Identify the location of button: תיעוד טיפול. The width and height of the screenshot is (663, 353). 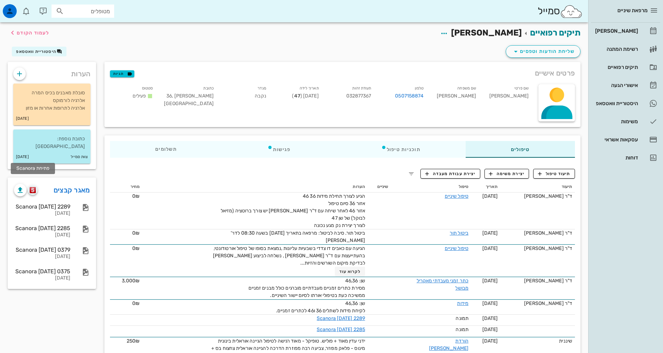
(554, 174).